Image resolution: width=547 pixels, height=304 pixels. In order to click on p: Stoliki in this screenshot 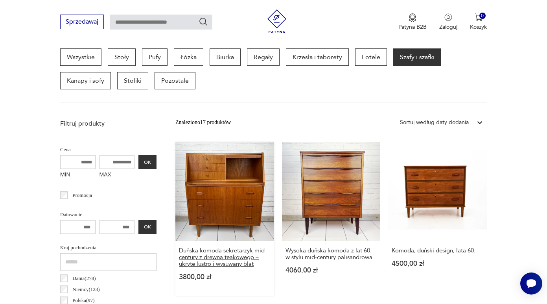, I will do `click(133, 81)`.